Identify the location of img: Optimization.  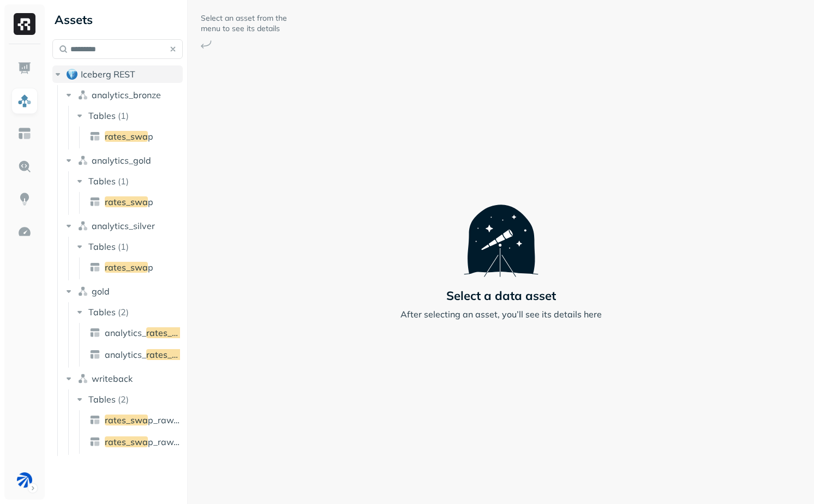
(25, 232).